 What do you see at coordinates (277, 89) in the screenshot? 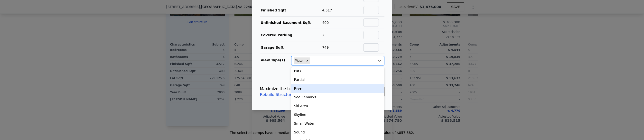
I see `div: Maximize the Lot` at bounding box center [277, 89].